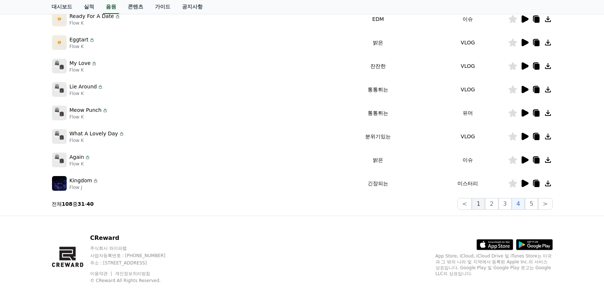 This screenshot has width=604, height=307. Describe the element at coordinates (494, 264) in the screenshot. I see `p: App Store, iCloud, iCloud Drive 및 iTunes Store는 미국과 그 밖의 나라 및 지역에서 등록된 Apple Inc.의 서비스 상표입니다. Goo...` at that location.